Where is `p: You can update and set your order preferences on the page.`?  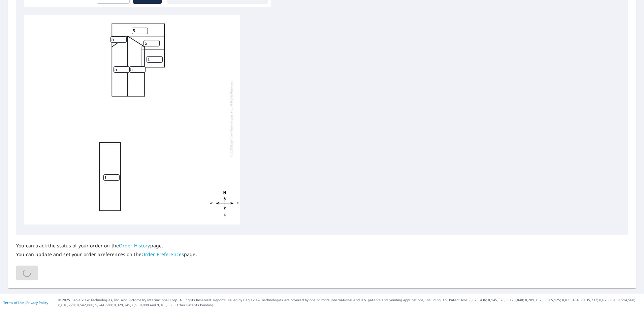 p: You can update and set your order preferences on the page. is located at coordinates (107, 254).